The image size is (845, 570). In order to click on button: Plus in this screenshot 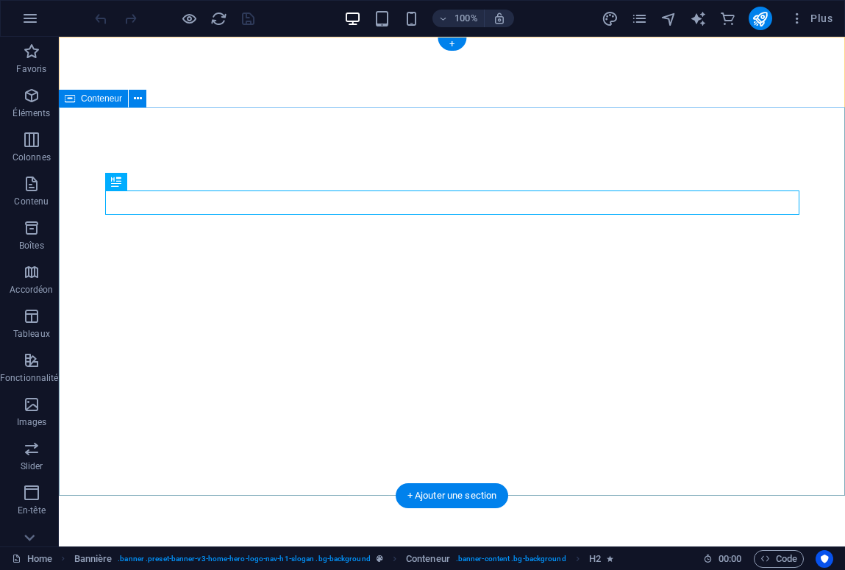, I will do `click(811, 18)`.